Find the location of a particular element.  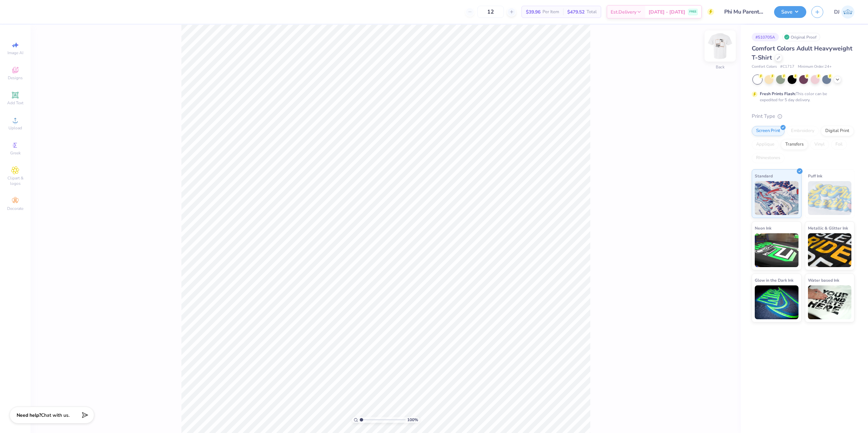

img: Back is located at coordinates (720, 46).